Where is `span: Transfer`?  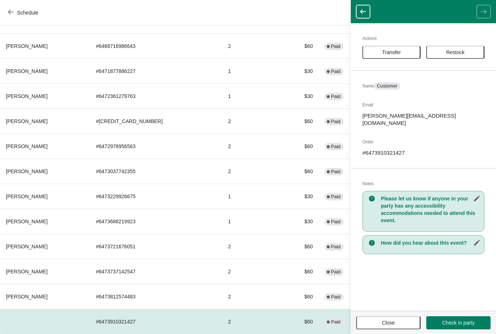 span: Transfer is located at coordinates (391, 52).